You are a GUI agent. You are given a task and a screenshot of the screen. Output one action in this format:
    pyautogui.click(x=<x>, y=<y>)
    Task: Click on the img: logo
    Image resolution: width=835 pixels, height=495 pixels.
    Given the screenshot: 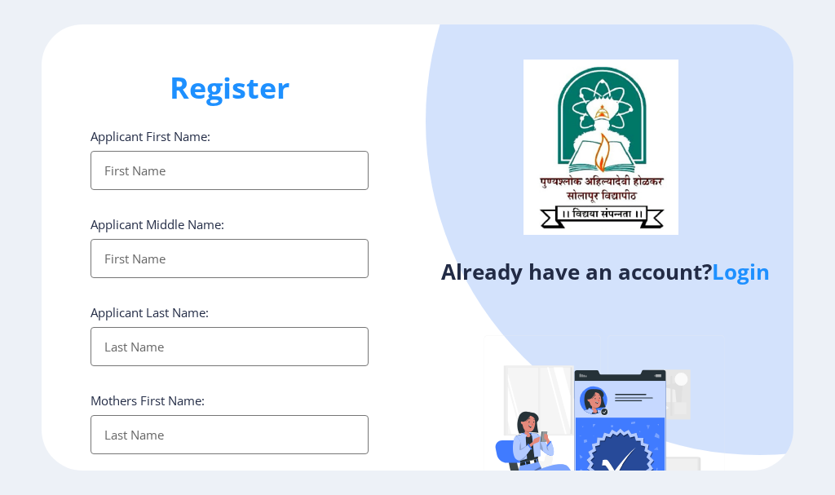 What is the action you would take?
    pyautogui.click(x=601, y=147)
    